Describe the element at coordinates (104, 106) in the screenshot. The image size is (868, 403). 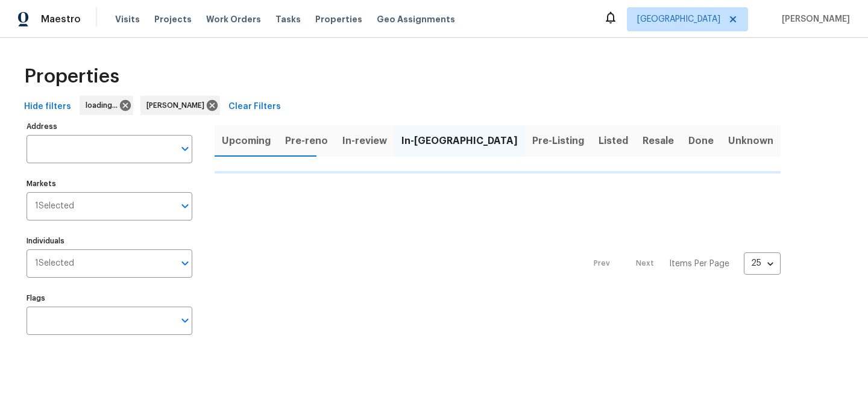
I see `span: loading...` at that location.